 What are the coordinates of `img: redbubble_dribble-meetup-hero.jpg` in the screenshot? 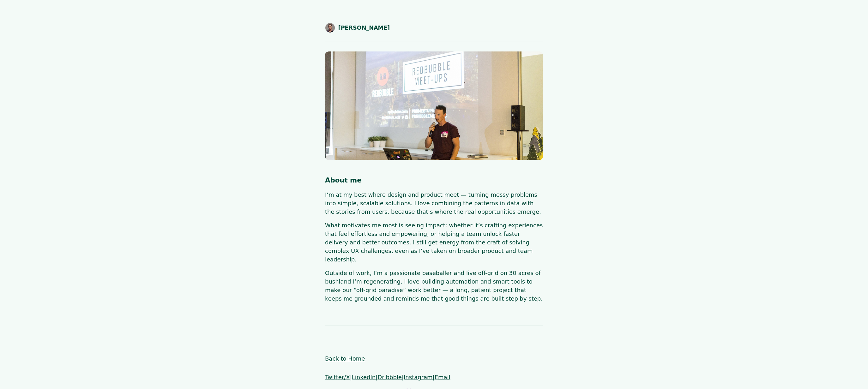 It's located at (434, 106).